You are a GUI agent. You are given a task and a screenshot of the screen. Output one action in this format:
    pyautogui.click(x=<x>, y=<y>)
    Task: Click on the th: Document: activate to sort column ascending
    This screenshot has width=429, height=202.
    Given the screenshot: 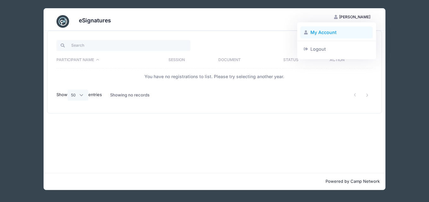 What is the action you would take?
    pyautogui.click(x=248, y=60)
    